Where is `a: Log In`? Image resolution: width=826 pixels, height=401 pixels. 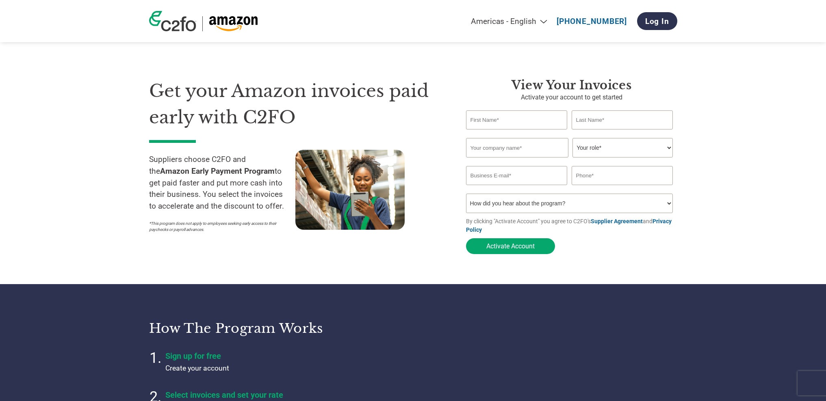 a: Log In is located at coordinates (657, 21).